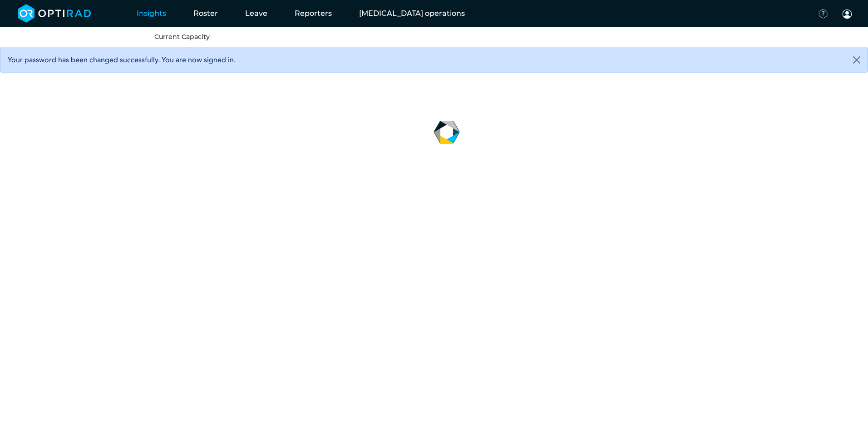 This screenshot has width=868, height=423. Describe the element at coordinates (55, 13) in the screenshot. I see `img: brand-opti-rad-logos-blue-and-white-d2f68631ba2948856bd03f2d395fb146ddc8fb01b4b6e9315ea85fa773367...` at that location.